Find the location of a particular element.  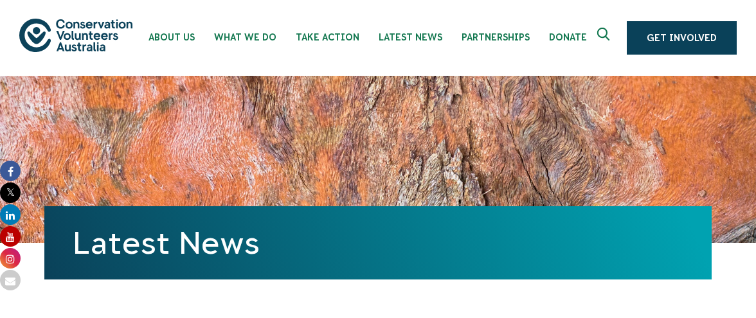

span: Latest News is located at coordinates (410, 37).